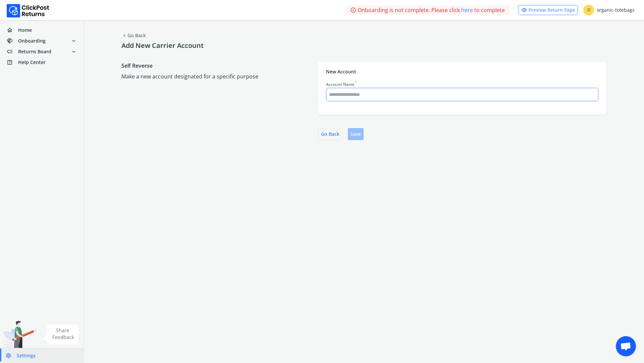  What do you see at coordinates (12, 31) in the screenshot?
I see `span: home` at bounding box center [12, 31].